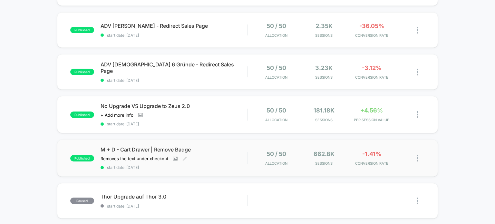 This screenshot has width=495, height=224. Describe the element at coordinates (371, 26) in the screenshot. I see `span: -36.05%` at that location.